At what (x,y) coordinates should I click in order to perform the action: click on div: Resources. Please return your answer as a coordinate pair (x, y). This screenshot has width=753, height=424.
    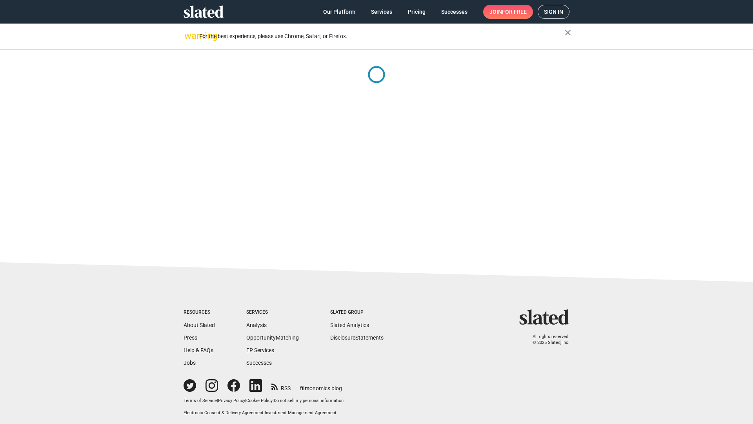
    Looking at the image, I should click on (199, 312).